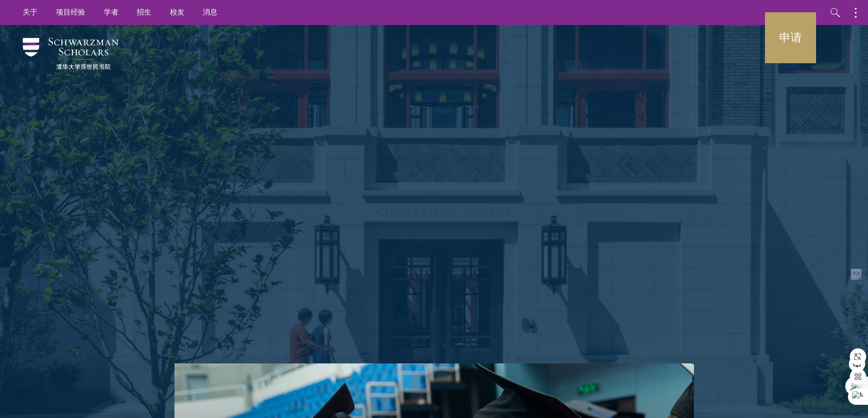 Image resolution: width=868 pixels, height=418 pixels. Describe the element at coordinates (71, 12) in the screenshot. I see `font: 项目经验` at that location.